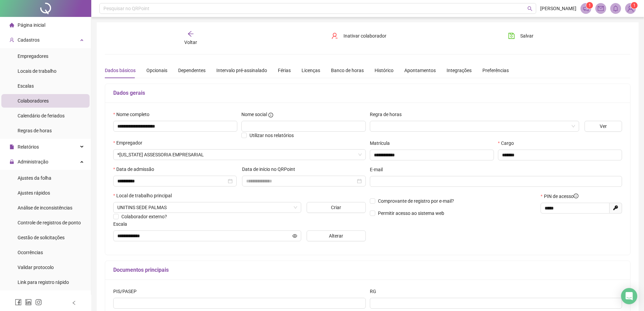 This screenshot has height=311, width=644. I want to click on label: Escala, so click(122, 224).